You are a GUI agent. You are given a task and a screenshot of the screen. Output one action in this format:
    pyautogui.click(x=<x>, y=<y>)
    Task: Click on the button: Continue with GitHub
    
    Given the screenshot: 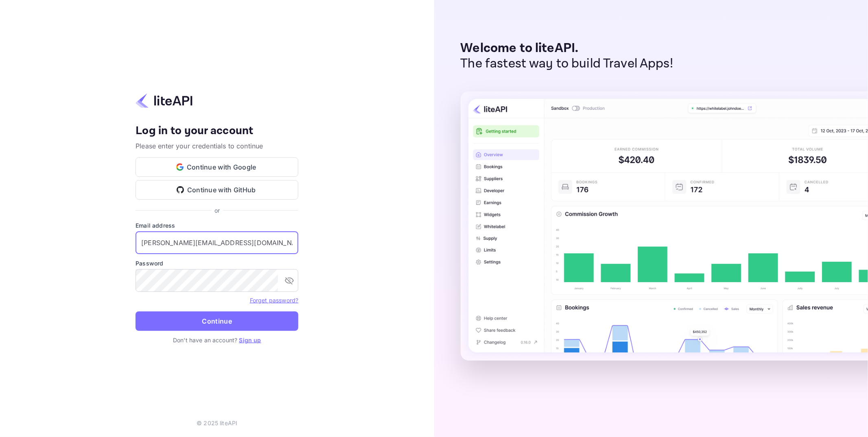 What is the action you would take?
    pyautogui.click(x=217, y=190)
    